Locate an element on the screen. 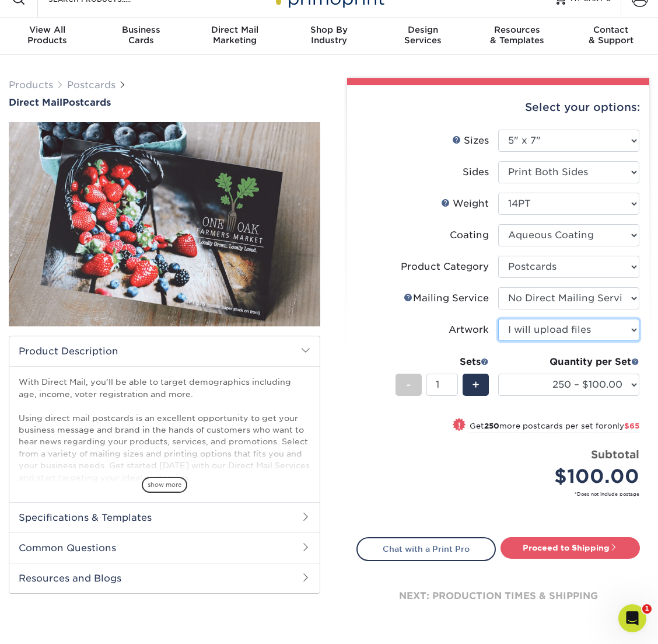 The image size is (658, 644). a: DesignServices is located at coordinates (423, 36).